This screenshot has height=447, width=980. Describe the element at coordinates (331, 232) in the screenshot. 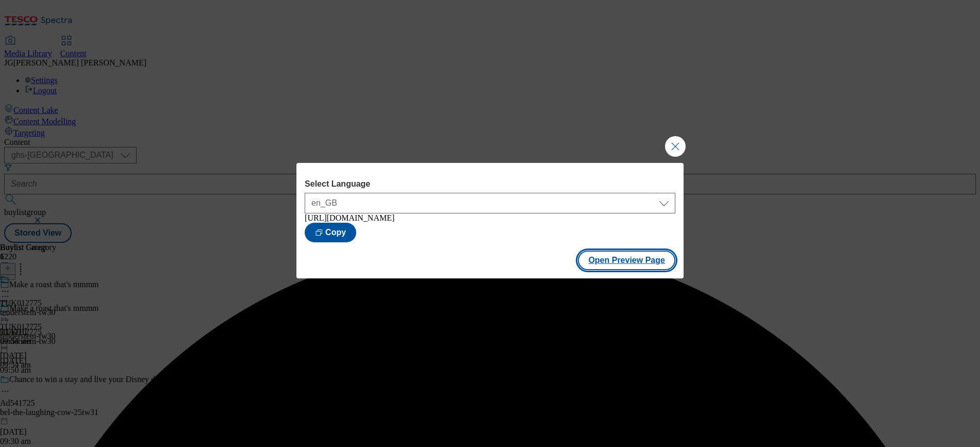

I see `button: Copy` at that location.